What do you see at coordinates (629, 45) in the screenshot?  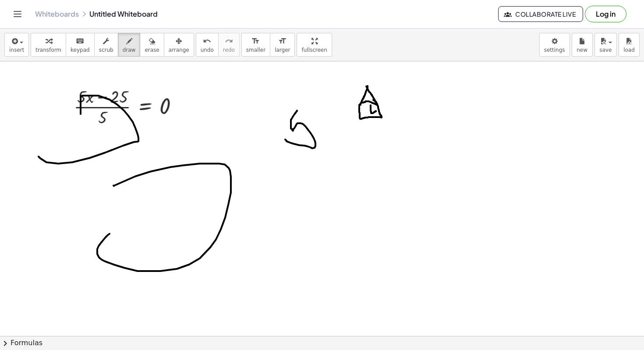 I see `button: load` at bounding box center [629, 45].